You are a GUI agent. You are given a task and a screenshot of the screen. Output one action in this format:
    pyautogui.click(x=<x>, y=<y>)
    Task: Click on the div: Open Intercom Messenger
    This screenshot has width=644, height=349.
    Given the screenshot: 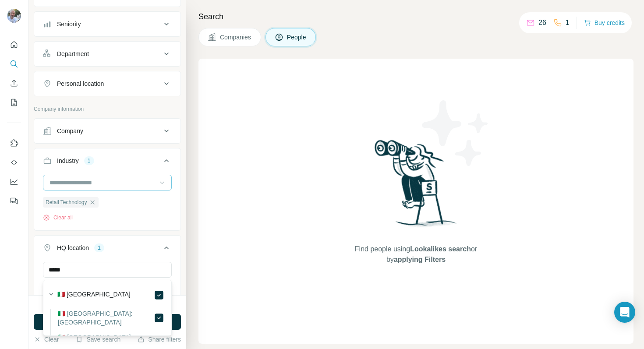 What is the action you would take?
    pyautogui.click(x=625, y=312)
    